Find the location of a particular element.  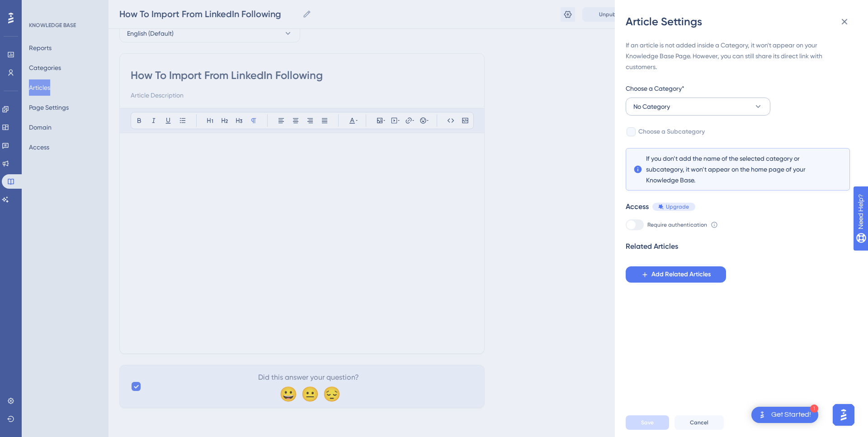

button: Save is located at coordinates (647, 423).